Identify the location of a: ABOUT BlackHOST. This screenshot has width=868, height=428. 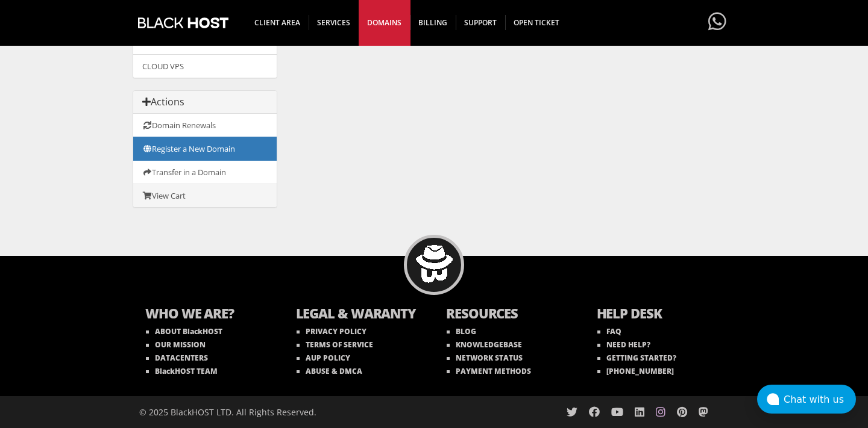
(184, 331).